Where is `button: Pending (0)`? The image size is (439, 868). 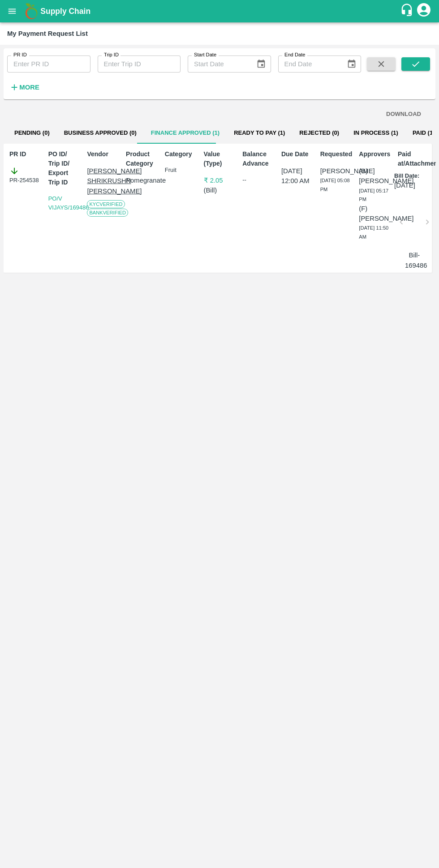
button: Pending (0) is located at coordinates (32, 133).